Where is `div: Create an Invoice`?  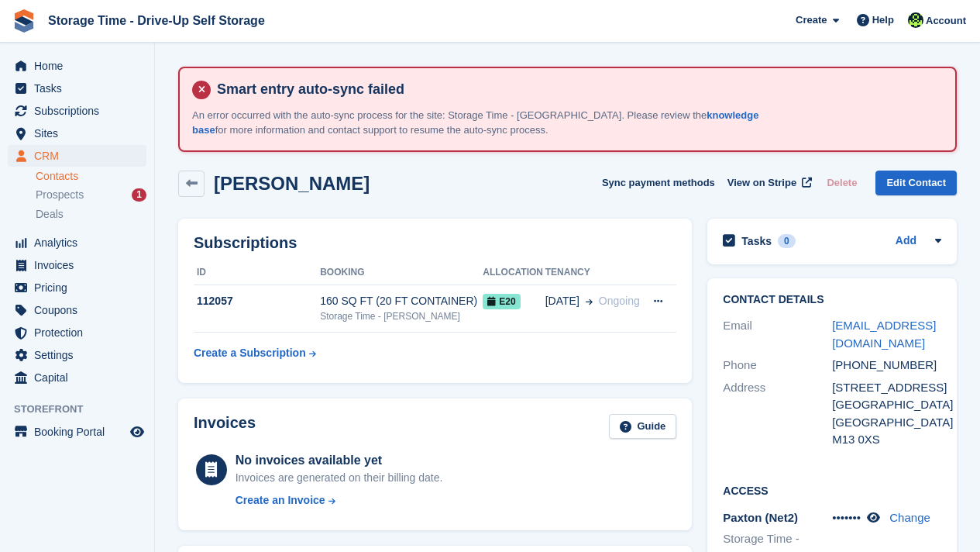
div: Create an Invoice is located at coordinates (280, 500).